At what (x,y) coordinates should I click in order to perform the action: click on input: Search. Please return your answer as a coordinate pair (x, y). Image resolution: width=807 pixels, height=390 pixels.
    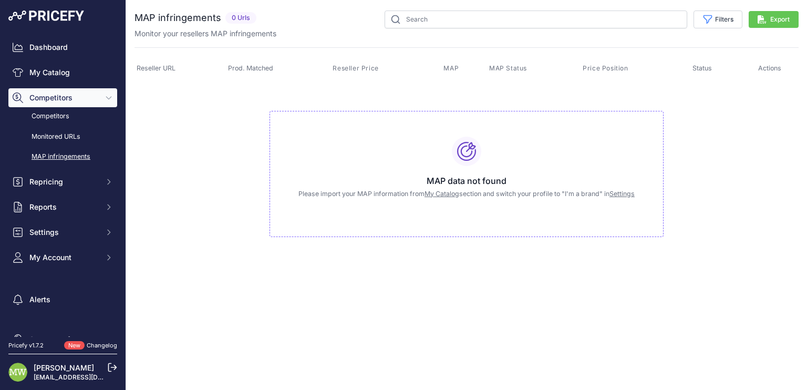
    Looking at the image, I should click on (536, 19).